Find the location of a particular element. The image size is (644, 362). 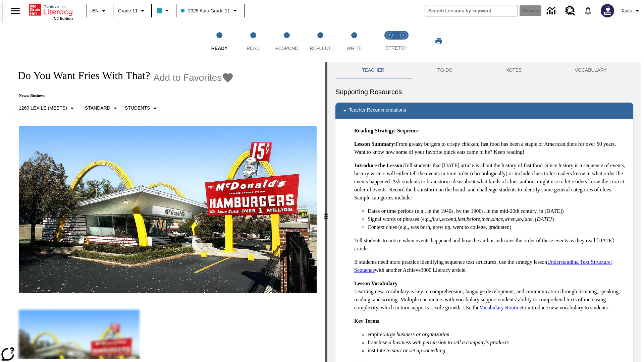

span: NJ Edition is located at coordinates (63, 18).